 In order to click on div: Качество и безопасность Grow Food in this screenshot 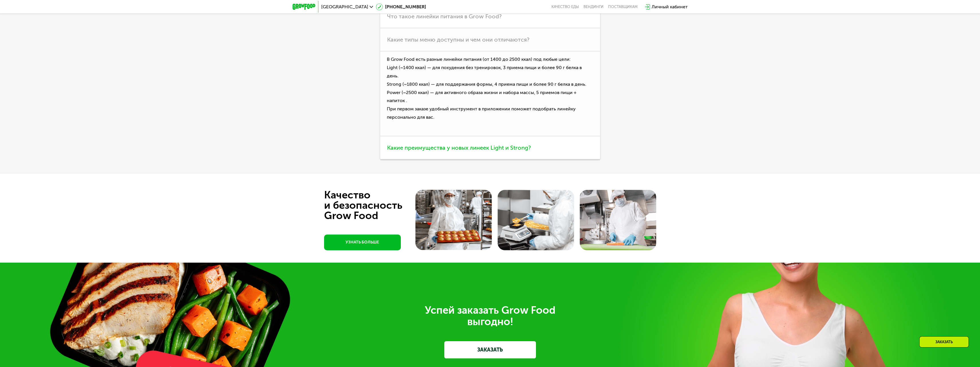, I will do `click(373, 205)`.